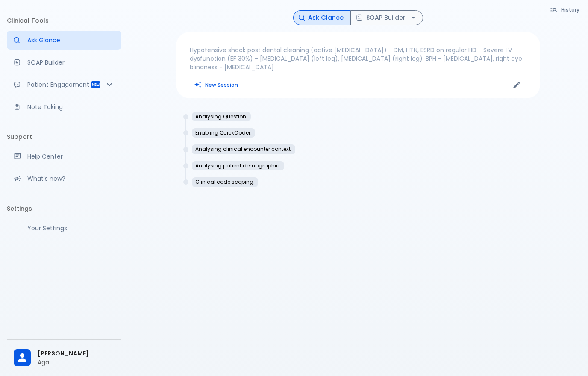  I want to click on p: SOAP Builder, so click(71, 62).